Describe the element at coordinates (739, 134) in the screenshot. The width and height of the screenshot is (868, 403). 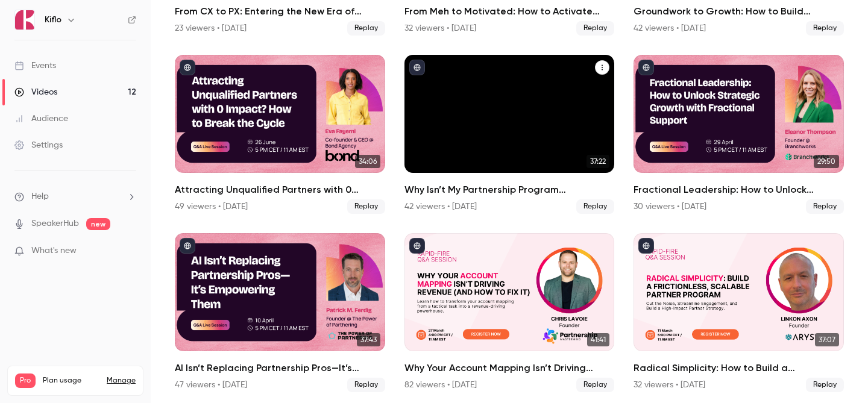
I see `a: 29:50Fractional Leadership: How to Unlock Strategic Growth with Fractional Support30 viewers • [D...` at that location.